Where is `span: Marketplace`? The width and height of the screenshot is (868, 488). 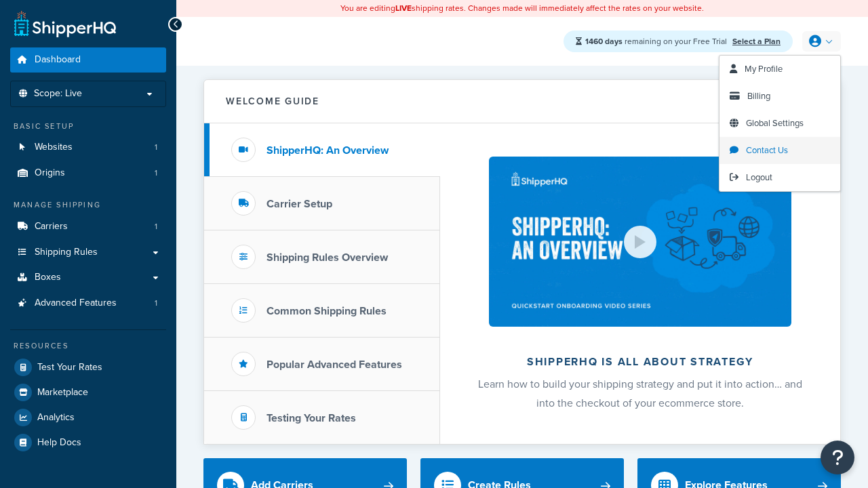 span: Marketplace is located at coordinates (63, 393).